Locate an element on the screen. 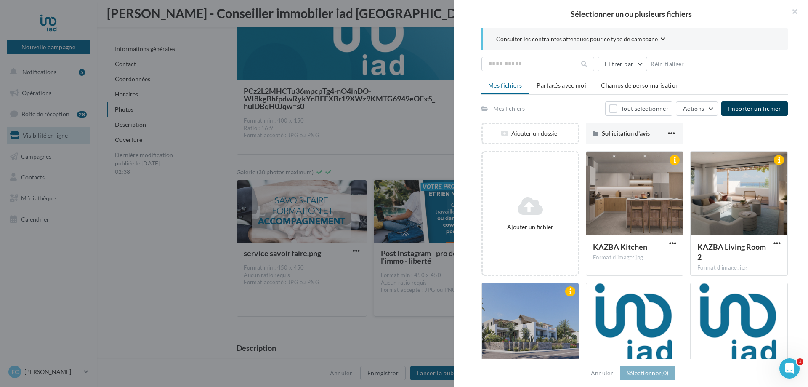 The width and height of the screenshot is (808, 387). button: Actions is located at coordinates (697, 109).